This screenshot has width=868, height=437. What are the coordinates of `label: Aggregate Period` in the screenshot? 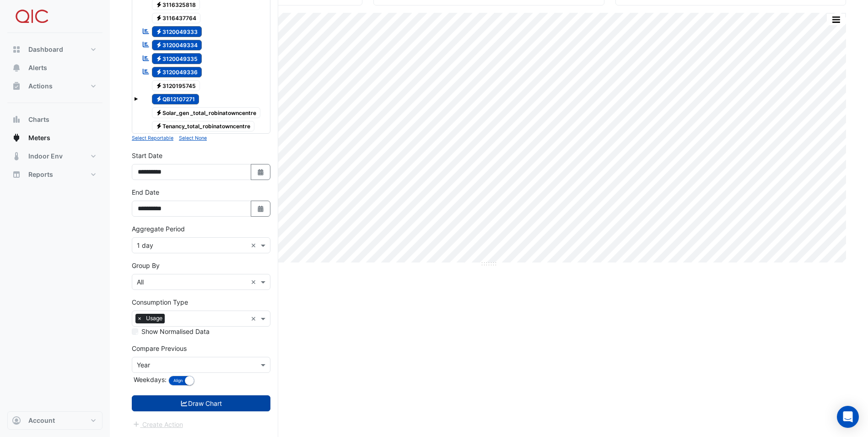 It's located at (158, 228).